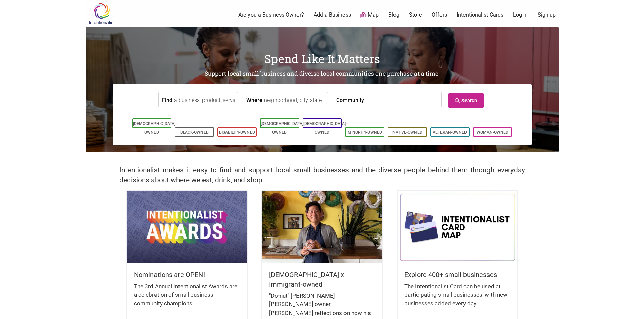 The width and height of the screenshot is (644, 319). What do you see at coordinates (322, 74) in the screenshot?
I see `h2: Support local small business and diverse local communities one purchase at a time.` at bounding box center [322, 74].